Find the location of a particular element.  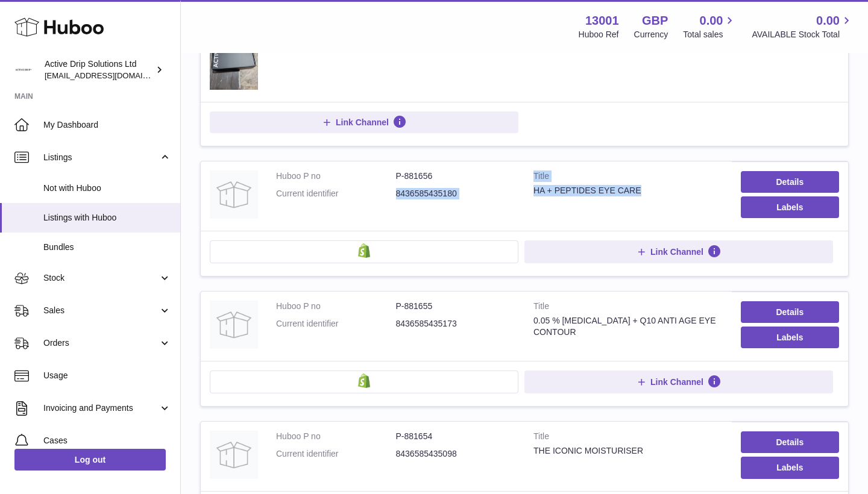

a: Log out is located at coordinates (90, 460).